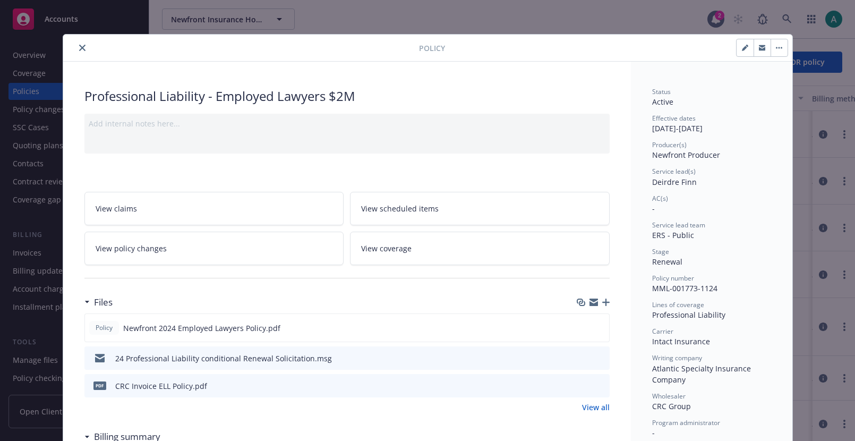 The image size is (855, 441). I want to click on span: Renewal, so click(667, 261).